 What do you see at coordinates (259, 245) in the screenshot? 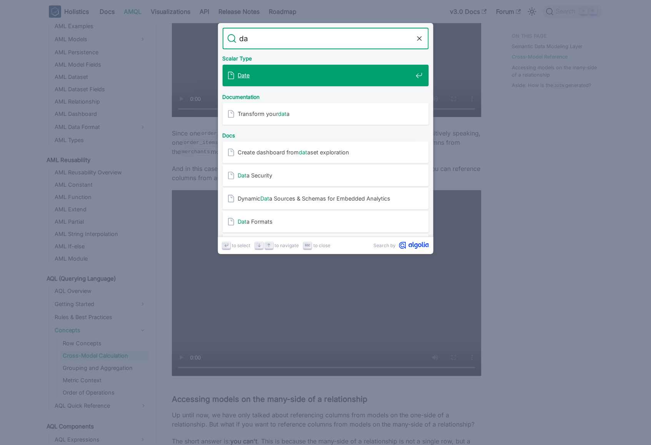
I see `svg: Arrow down` at bounding box center [259, 245].